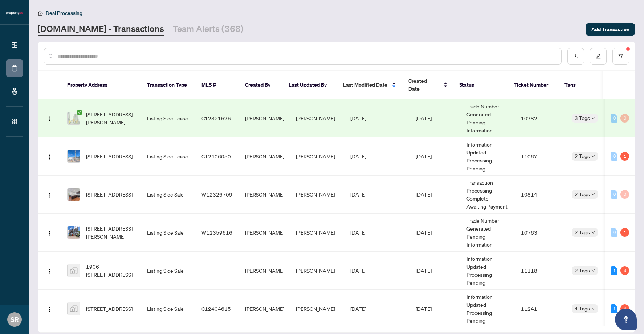  What do you see at coordinates (541, 309) in the screenshot?
I see `td: 11241` at bounding box center [541, 309].